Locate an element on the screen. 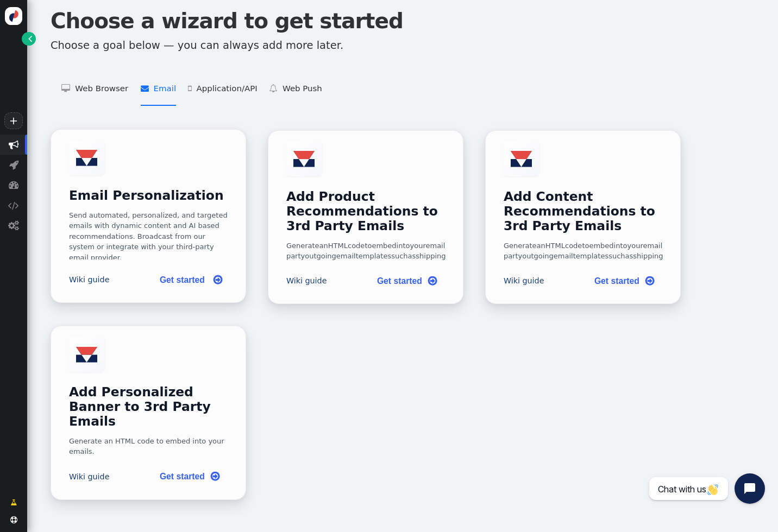 This screenshot has width=778, height=532. div: Send automated, personalized, and targeted emails with dynamic content and AI based recommendatio... is located at coordinates (149, 234).